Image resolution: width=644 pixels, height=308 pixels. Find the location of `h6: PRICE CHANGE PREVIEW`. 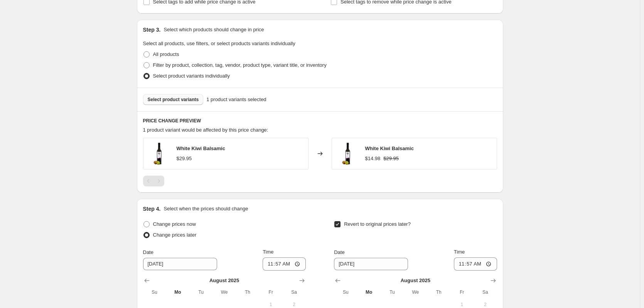

h6: PRICE CHANGE PREVIEW is located at coordinates (320, 121).